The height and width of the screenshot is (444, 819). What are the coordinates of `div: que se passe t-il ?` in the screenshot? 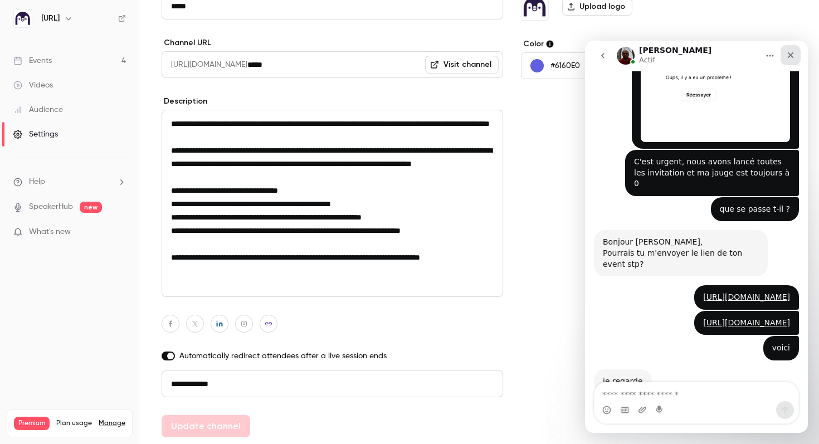 It's located at (170, 169).